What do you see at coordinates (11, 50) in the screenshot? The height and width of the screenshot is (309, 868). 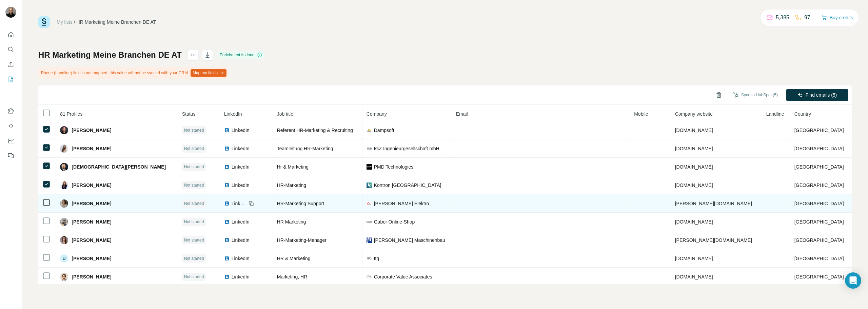 I see `button: Search` at bounding box center [11, 50].